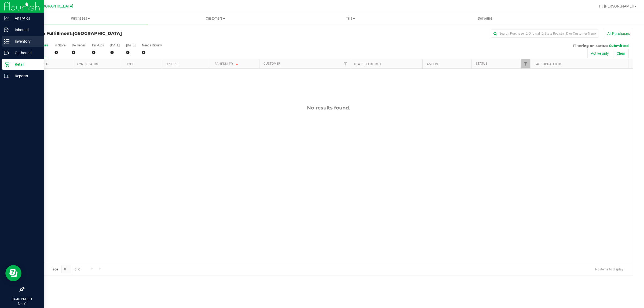  Describe the element at coordinates (545, 34) in the screenshot. I see `input: Search Purchase ID, Original ID, State Registry ID or Customer Name...` at that location.